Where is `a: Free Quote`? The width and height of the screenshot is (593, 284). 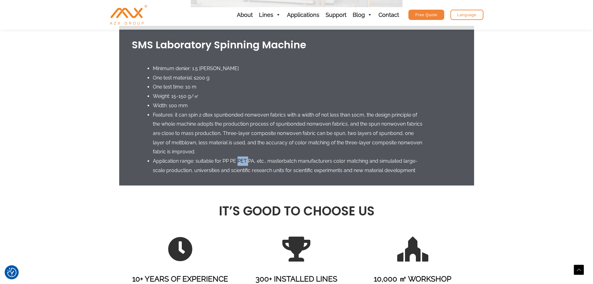 a: Free Quote is located at coordinates (426, 15).